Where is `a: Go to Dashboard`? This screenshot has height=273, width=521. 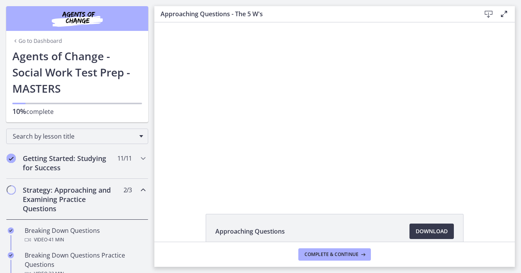 a: Go to Dashboard is located at coordinates (37, 41).